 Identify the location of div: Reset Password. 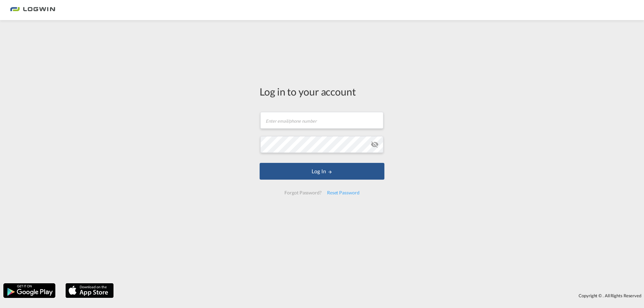
(343, 193).